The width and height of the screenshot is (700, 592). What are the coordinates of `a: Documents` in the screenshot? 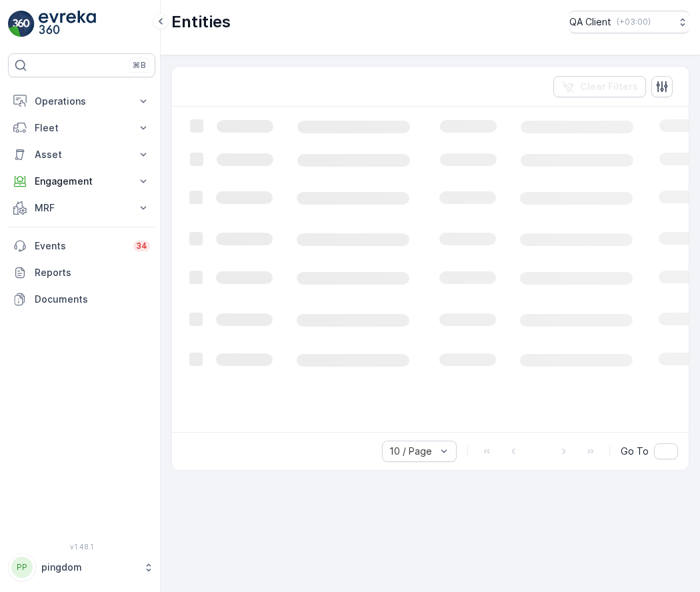 It's located at (81, 299).